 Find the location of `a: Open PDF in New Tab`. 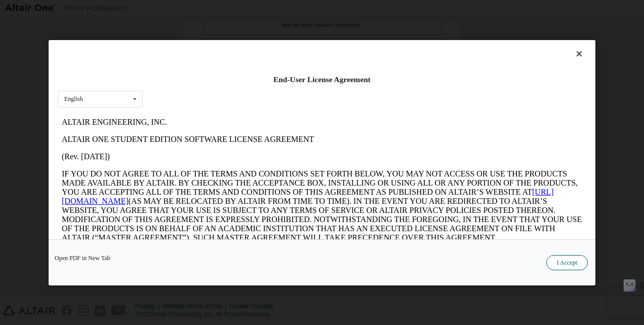

a: Open PDF in New Tab is located at coordinates (82, 257).